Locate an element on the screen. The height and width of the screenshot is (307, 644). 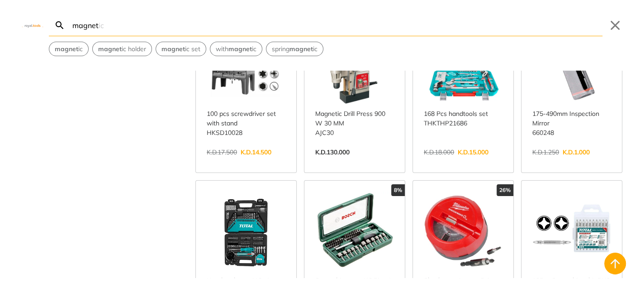
button: Select suggestion: spring magnetic is located at coordinates (294, 49).